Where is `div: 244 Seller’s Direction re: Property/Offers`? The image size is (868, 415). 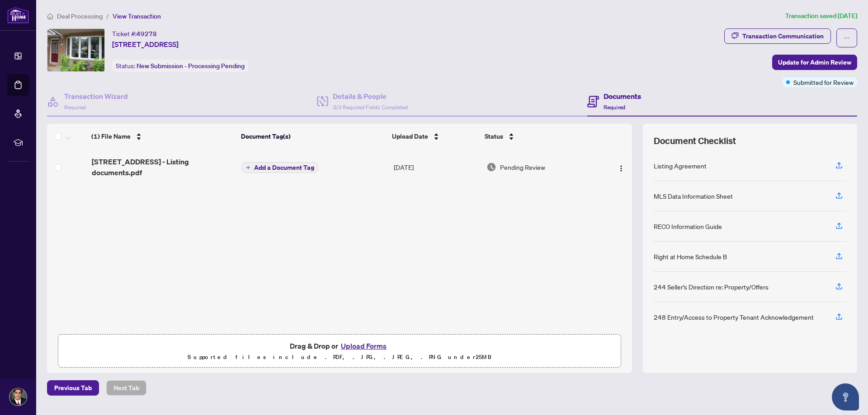 div: 244 Seller’s Direction re: Property/Offers is located at coordinates (711, 286).